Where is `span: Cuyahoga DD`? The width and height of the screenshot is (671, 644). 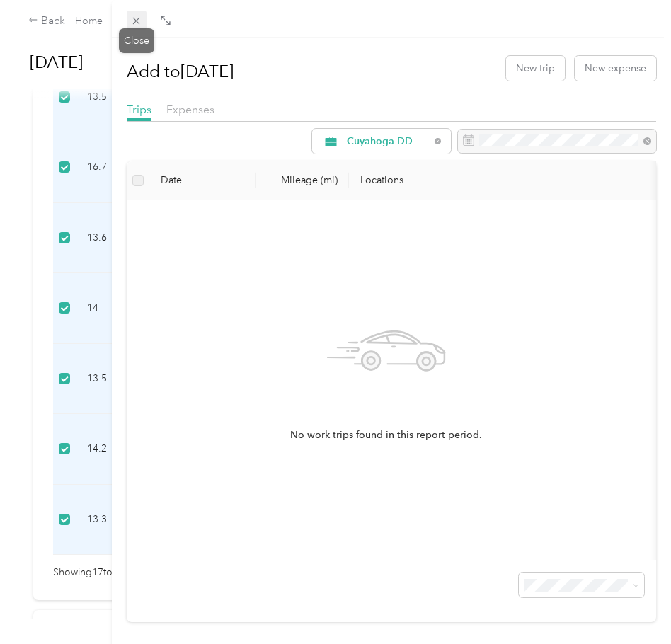
span: Cuyahoga DD is located at coordinates (388, 141).